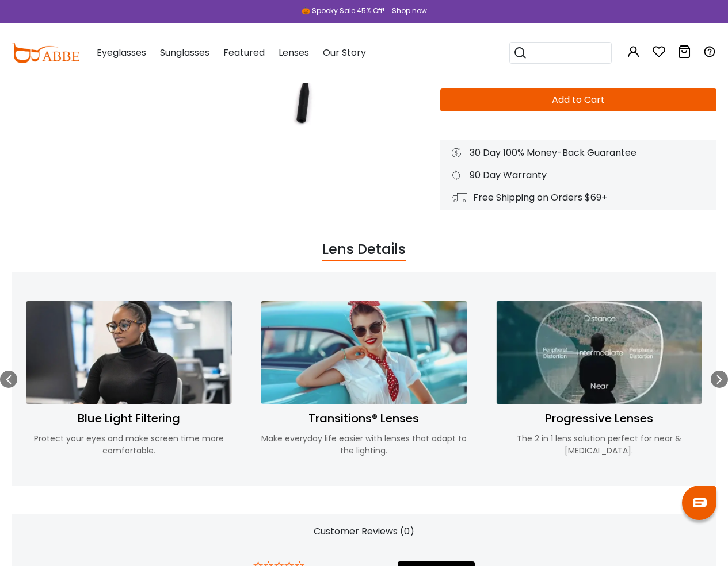 The height and width of the screenshot is (566, 728). What do you see at coordinates (343, 11) in the screenshot?
I see `div: 🎃 Spooky Sale 45% Off!` at bounding box center [343, 11].